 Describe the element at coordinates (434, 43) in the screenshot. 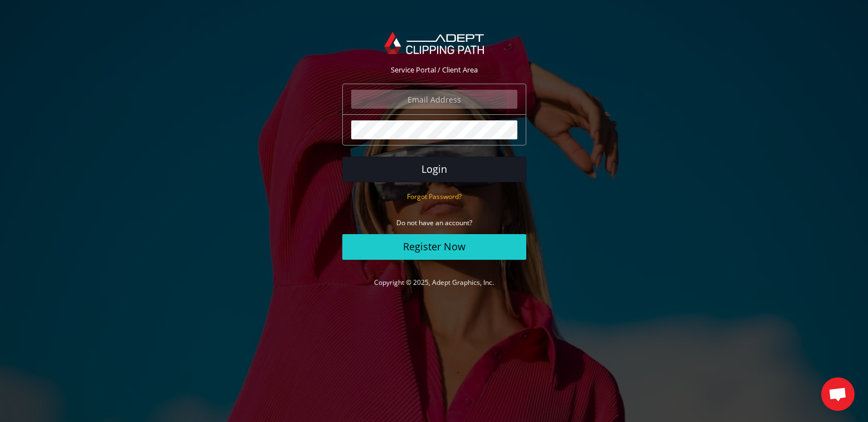

I see `img: Adept Graphics` at that location.